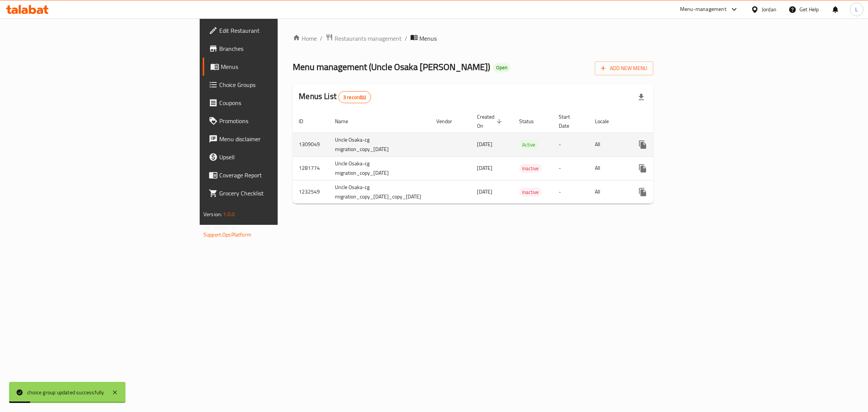  What do you see at coordinates (449, 121) in the screenshot?
I see `span: Vendor` at bounding box center [449, 121].